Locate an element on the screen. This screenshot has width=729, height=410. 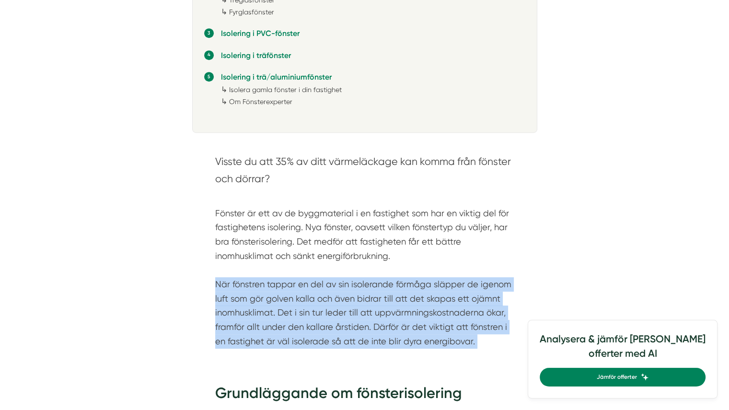
a: Fyrglasfönster is located at coordinates (252, 12).